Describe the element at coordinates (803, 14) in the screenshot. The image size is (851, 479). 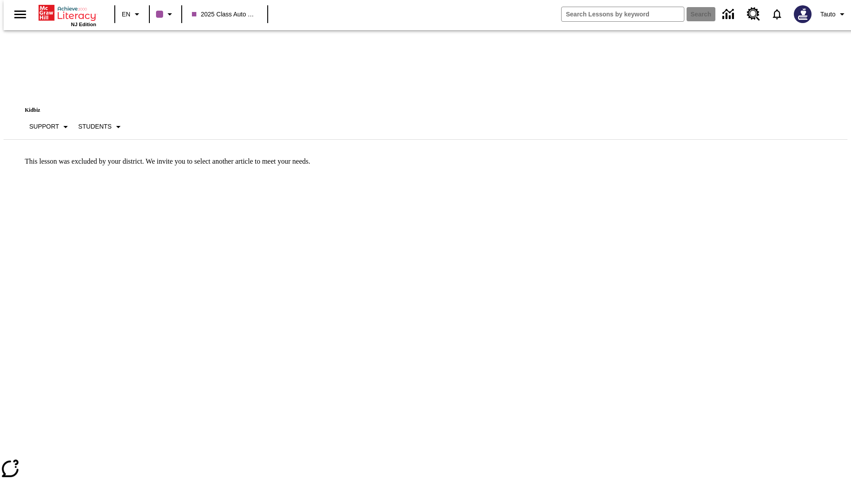
I see `button: Select a new avatar` at that location.